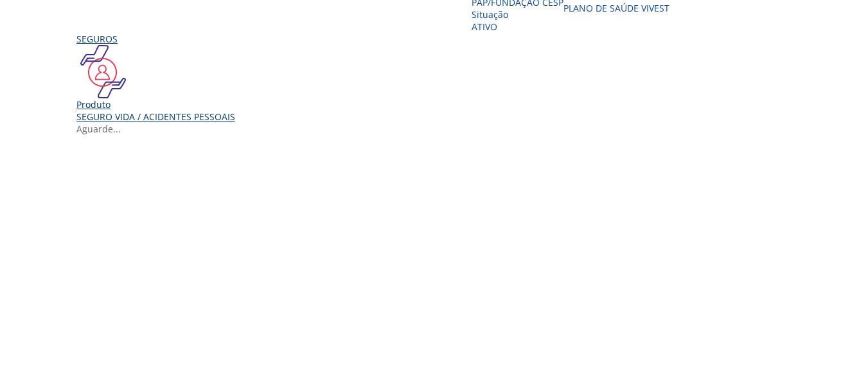 This screenshot has height=385, width=868. Describe the element at coordinates (616, 8) in the screenshot. I see `span: Plano de Saúde VIVEST` at that location.